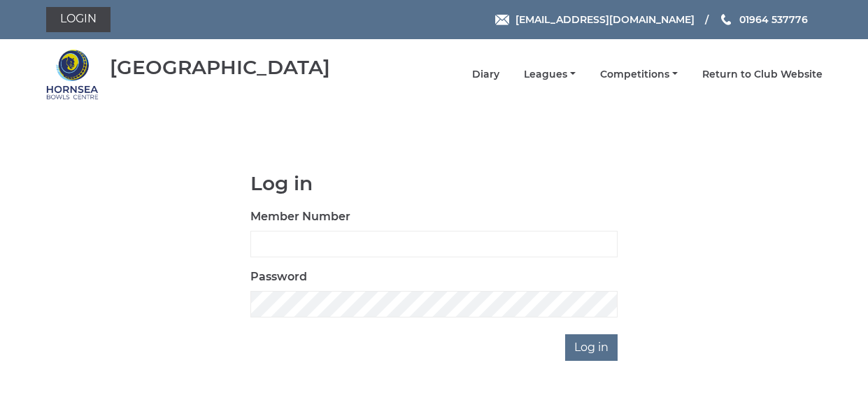  I want to click on img: Email, so click(502, 19).